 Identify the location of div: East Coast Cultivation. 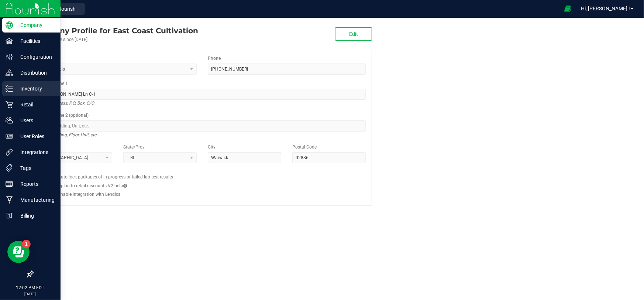
(115, 31).